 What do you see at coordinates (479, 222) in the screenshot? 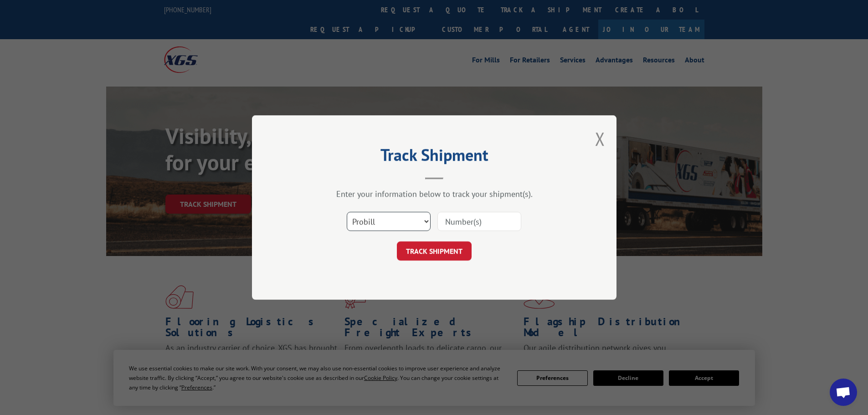
I see `input: Number(s)` at bounding box center [479, 222].